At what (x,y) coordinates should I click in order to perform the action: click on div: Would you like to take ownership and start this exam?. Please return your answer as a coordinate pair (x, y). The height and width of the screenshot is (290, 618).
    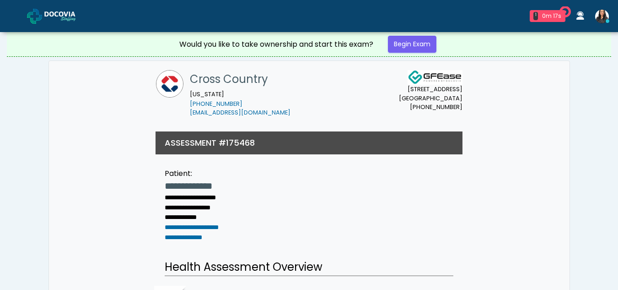
    Looking at the image, I should click on (276, 44).